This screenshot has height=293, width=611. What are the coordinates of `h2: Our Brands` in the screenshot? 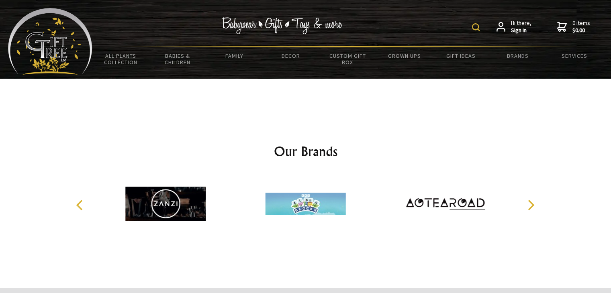 It's located at (305, 151).